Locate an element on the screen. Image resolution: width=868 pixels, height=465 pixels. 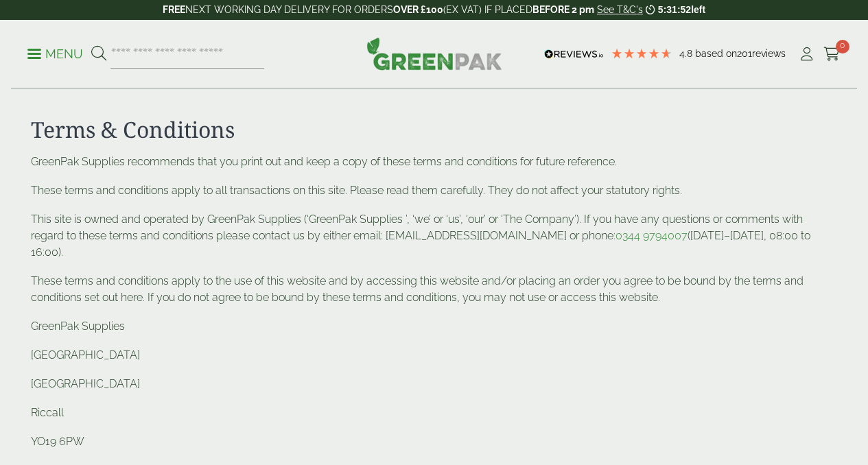
a: See T&C's is located at coordinates (620, 10).